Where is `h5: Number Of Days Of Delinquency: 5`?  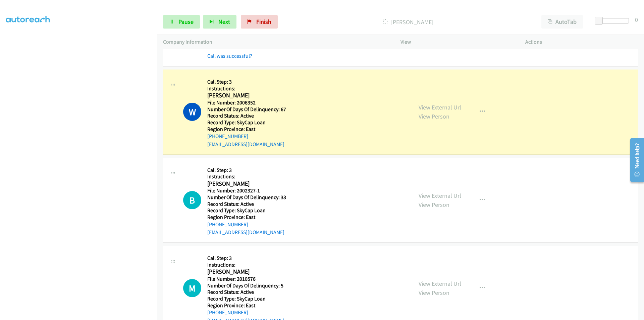 h5: Number Of Days Of Delinquency: 5 is located at coordinates (246, 285).